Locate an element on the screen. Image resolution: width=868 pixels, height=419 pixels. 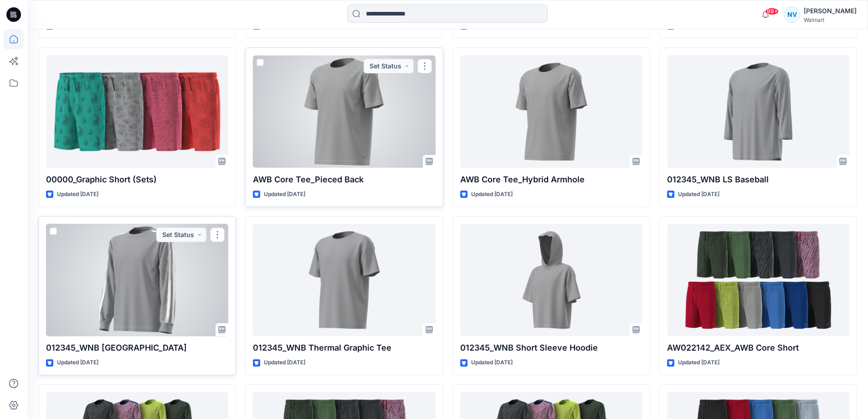
a: 00000_Graphic Short (Sets) is located at coordinates (137, 111).